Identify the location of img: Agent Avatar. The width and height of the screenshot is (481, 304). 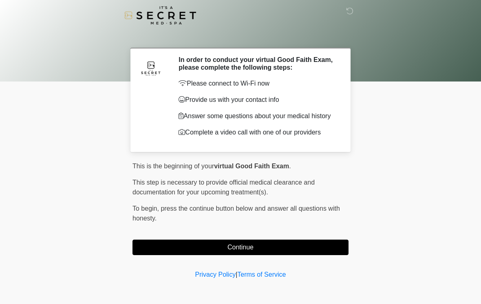
(151, 68).